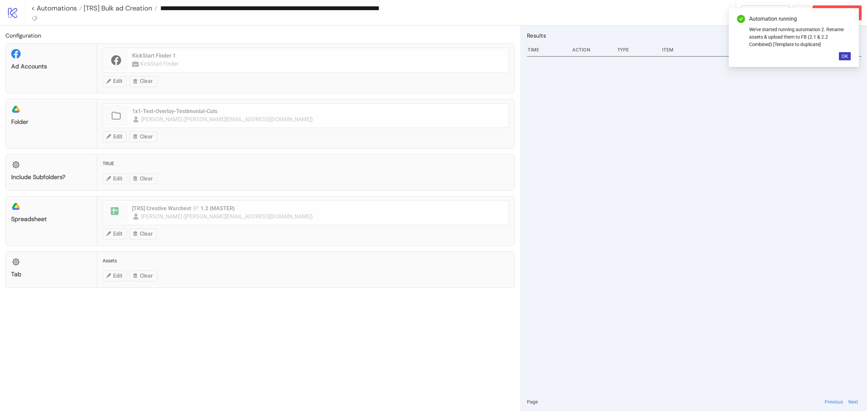 This screenshot has height=411, width=867. I want to click on div: Type, so click(637, 50).